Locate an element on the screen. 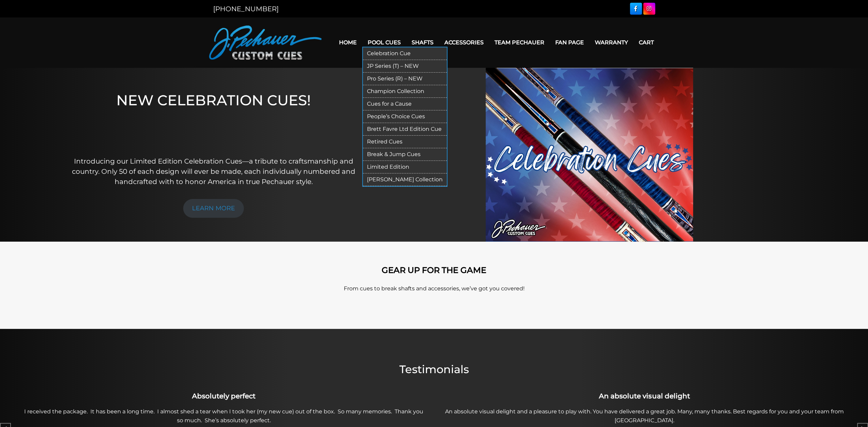 The width and height of the screenshot is (868, 427). p: From cues to break shafts and accessories, we’ve got you covered! is located at coordinates (434, 289).